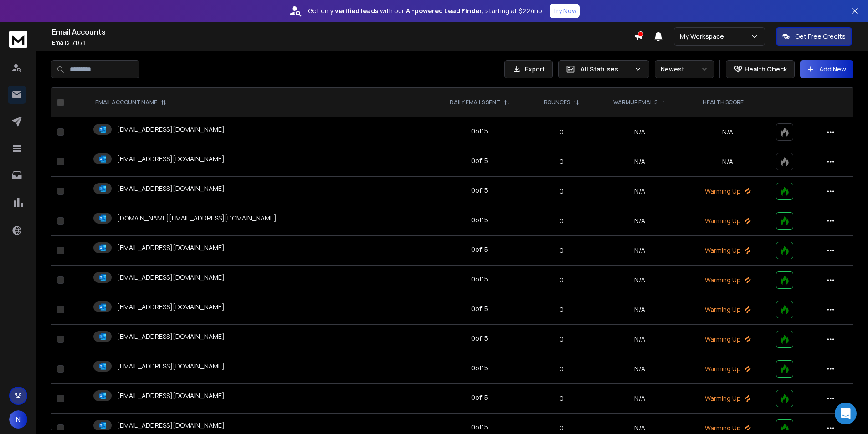  What do you see at coordinates (760, 69) in the screenshot?
I see `button: Health Check` at bounding box center [760, 69].